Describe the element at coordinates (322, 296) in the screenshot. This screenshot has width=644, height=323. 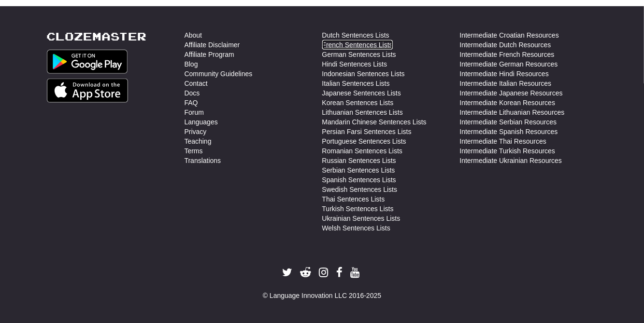
I see `div: © Language Innovation LLC 2016-2025` at that location.